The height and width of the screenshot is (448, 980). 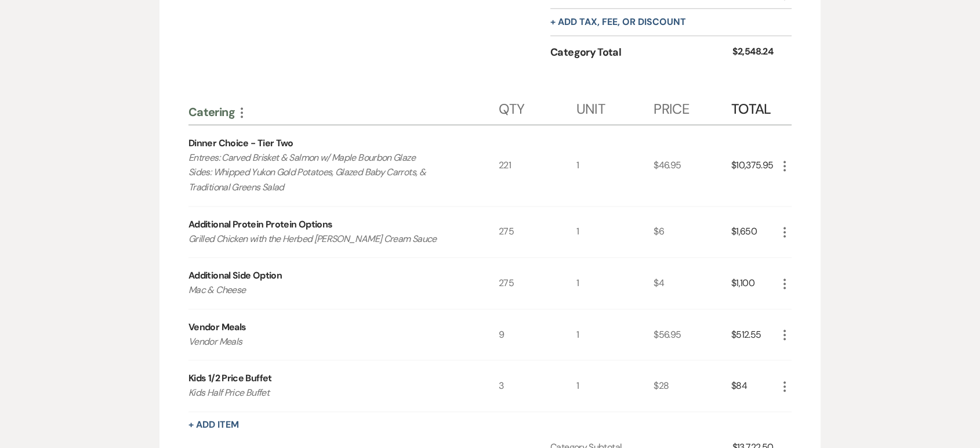 I want to click on div: $56.95, so click(x=692, y=335).